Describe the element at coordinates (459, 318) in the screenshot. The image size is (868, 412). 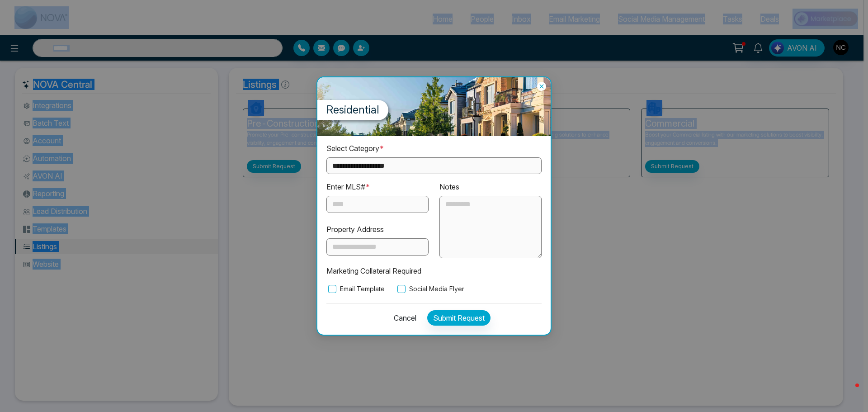
I see `button: Submit Request` at that location.